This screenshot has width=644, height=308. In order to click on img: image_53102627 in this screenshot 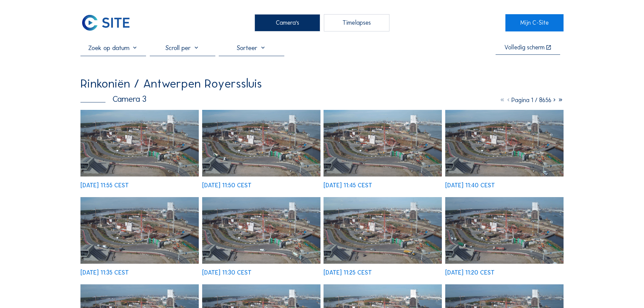, I will do `click(261, 143)`.